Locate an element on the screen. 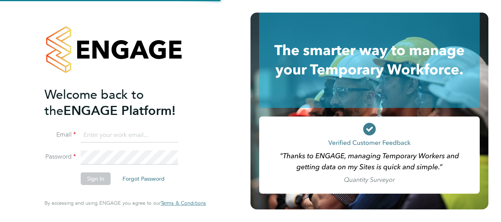 This screenshot has height=222, width=501. span: By accessing and using ENGAGE you agree to our is located at coordinates (125, 203).